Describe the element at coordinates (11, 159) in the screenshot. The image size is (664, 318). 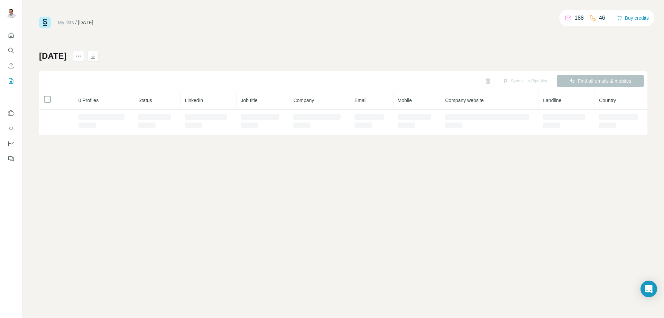
I see `button: Feedback` at that location.